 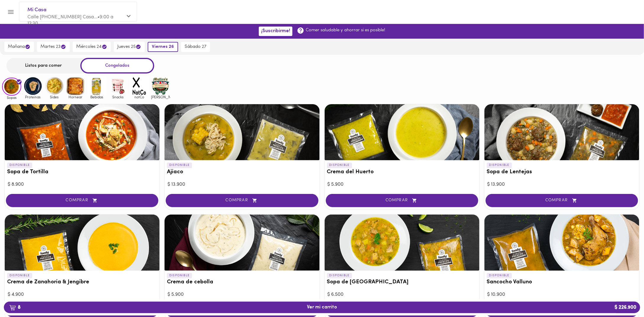 What do you see at coordinates (345, 30) in the screenshot?
I see `p: Comer saludable y ahorrar si es posible!` at bounding box center [345, 30].